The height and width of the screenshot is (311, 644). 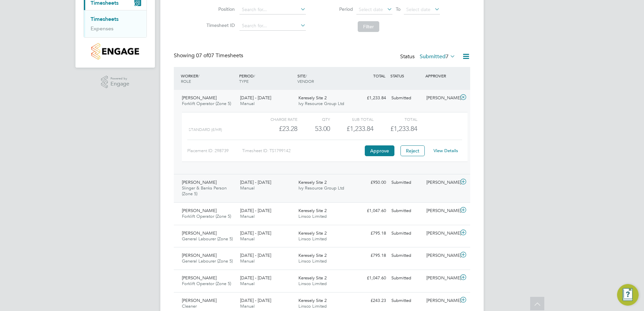 I want to click on div: £243.23, so click(x=371, y=301).